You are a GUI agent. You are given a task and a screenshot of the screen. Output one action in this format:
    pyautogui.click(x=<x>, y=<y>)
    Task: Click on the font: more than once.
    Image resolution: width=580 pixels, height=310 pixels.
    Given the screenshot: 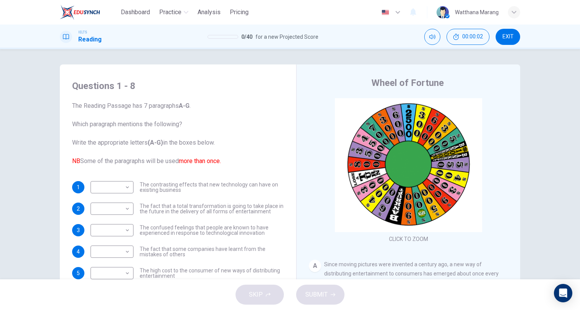 What is the action you would take?
    pyautogui.click(x=200, y=161)
    